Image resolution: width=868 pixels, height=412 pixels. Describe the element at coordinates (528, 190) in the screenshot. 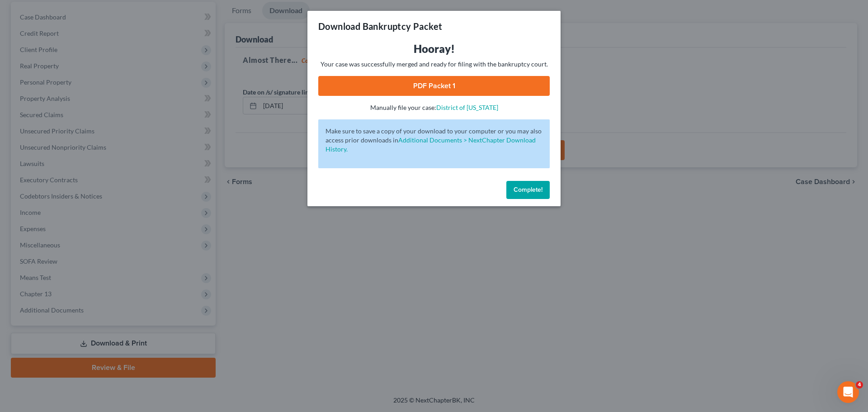

I see `span: Complete!` at that location.